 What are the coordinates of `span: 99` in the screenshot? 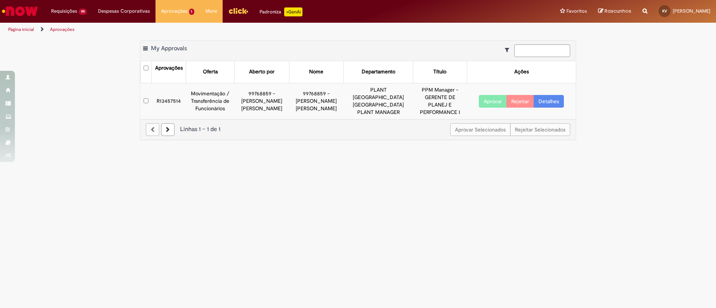 It's located at (83, 12).